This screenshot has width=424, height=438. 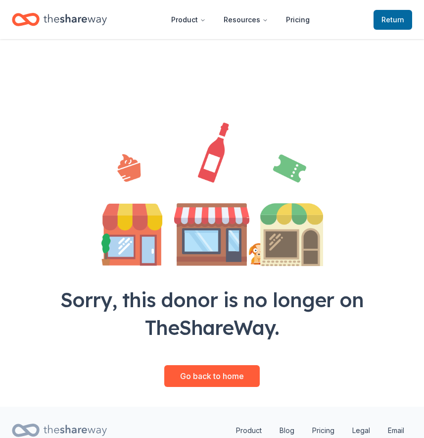 What do you see at coordinates (59, 19) in the screenshot?
I see `a: Home` at bounding box center [59, 19].